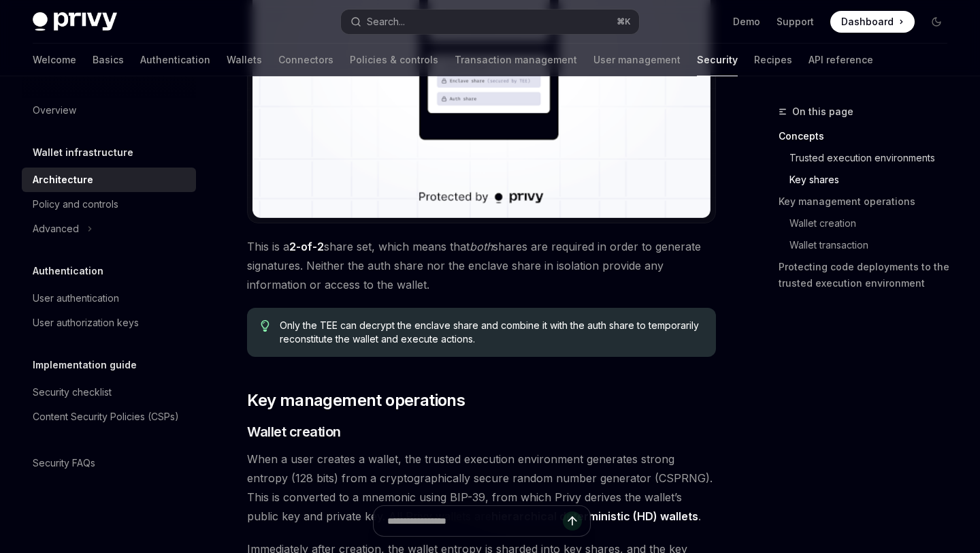  Describe the element at coordinates (56, 228) in the screenshot. I see `div: Advanced` at that location.